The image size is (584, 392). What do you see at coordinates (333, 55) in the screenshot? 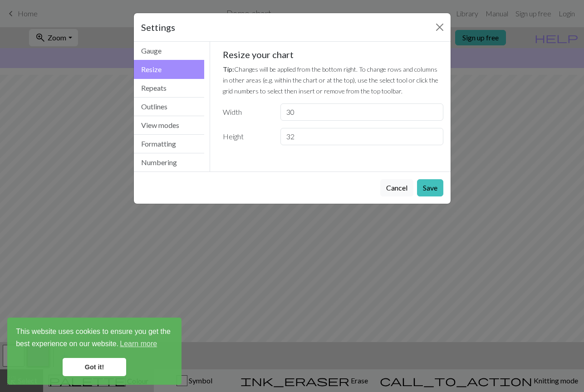
I see `h5: Resize your chart` at bounding box center [333, 55].